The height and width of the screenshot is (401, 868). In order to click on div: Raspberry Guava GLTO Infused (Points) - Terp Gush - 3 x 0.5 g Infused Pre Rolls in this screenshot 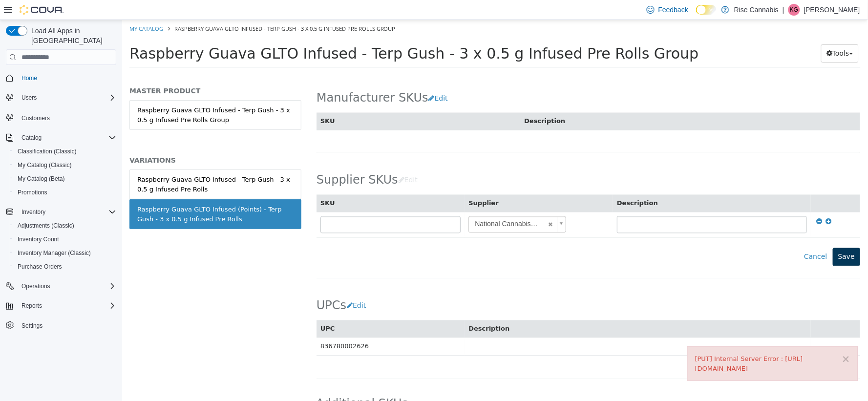, I will do `click(94, 194)`.